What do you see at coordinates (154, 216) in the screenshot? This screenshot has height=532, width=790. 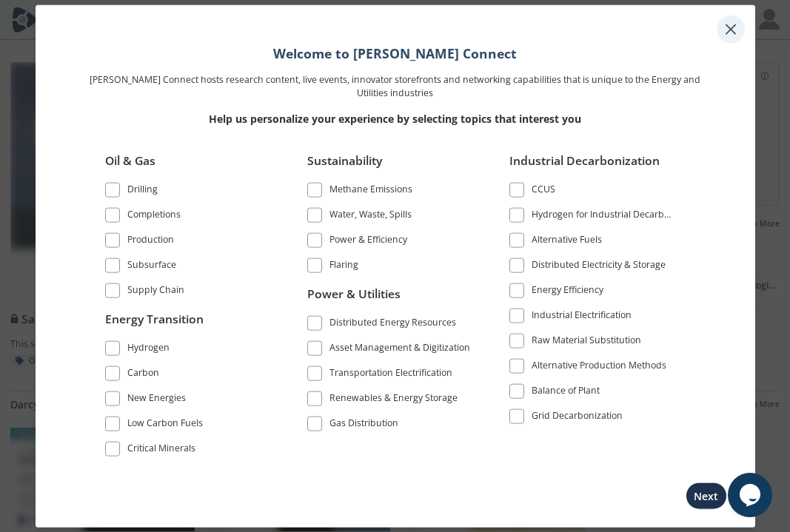 I see `div: Completions` at bounding box center [154, 216].